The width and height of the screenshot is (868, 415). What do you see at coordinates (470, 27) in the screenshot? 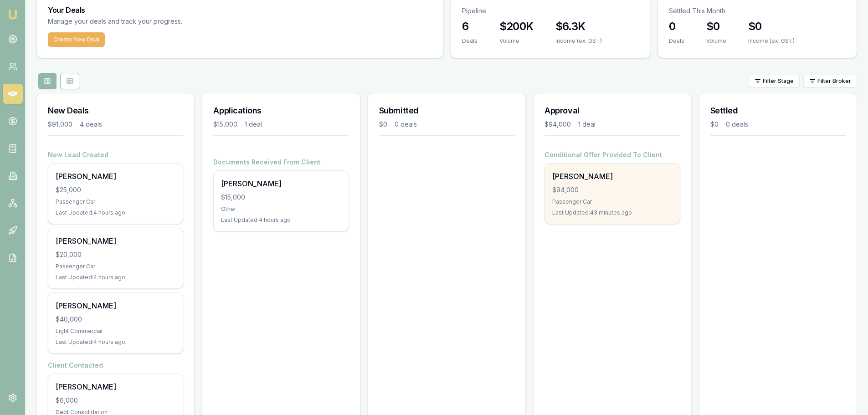
I see `h3: 6` at bounding box center [470, 27].